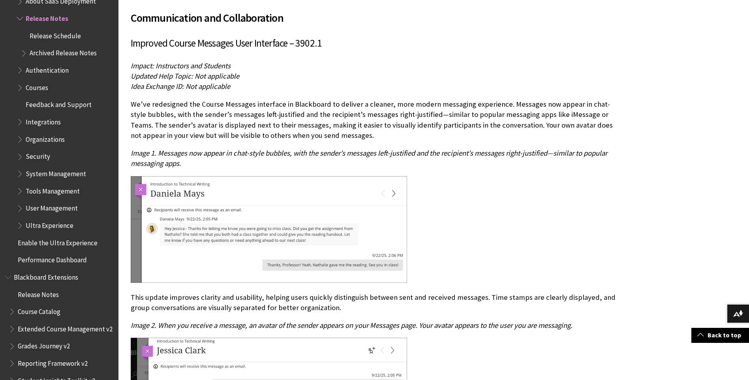 The image size is (749, 380). I want to click on span: Tools Management, so click(53, 190).